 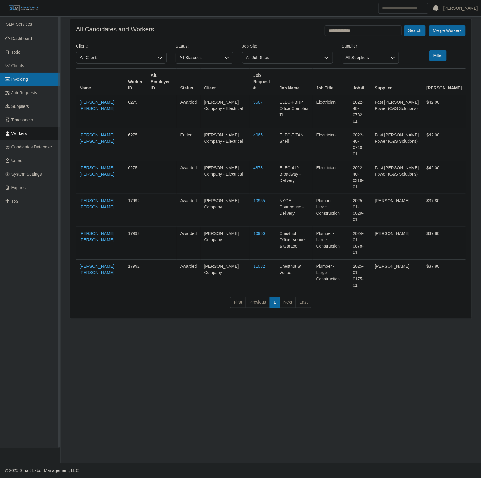 What do you see at coordinates (294, 112) in the screenshot?
I see `td: ELEC-FBHP Office Complex TI` at bounding box center [294, 112].